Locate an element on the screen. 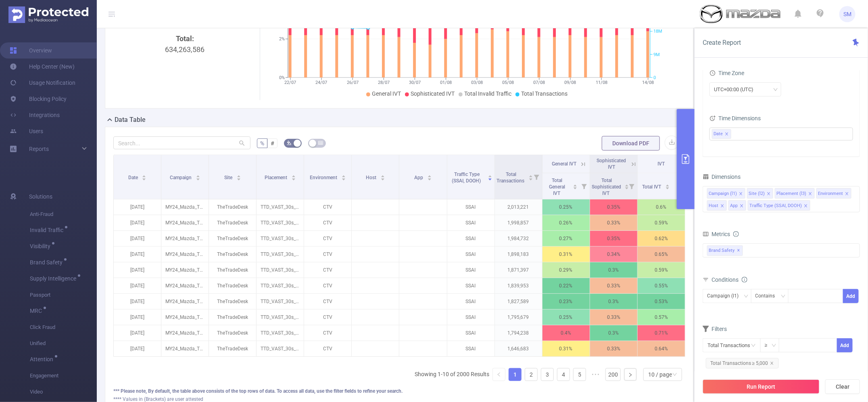 The height and width of the screenshot is (402, 868). span: Passport is located at coordinates (63, 294).